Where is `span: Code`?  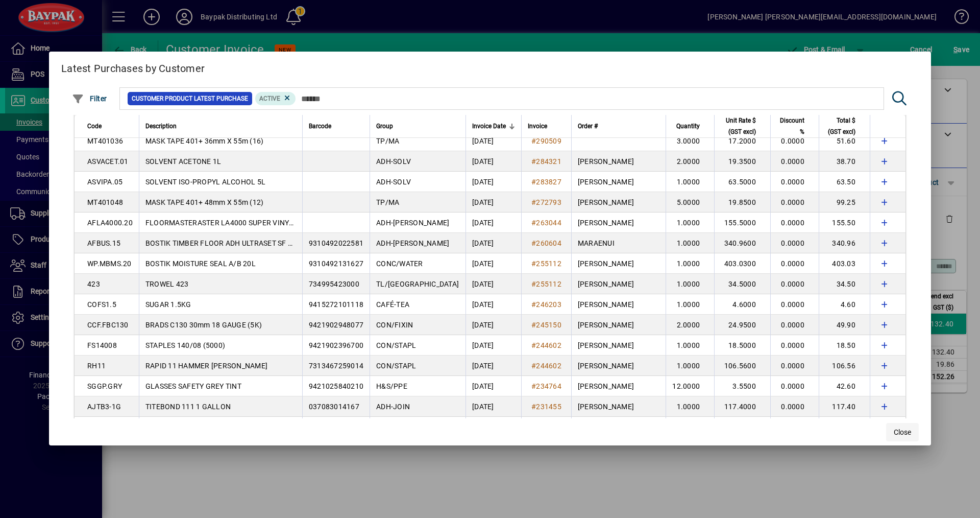
span: Code is located at coordinates (94, 126).